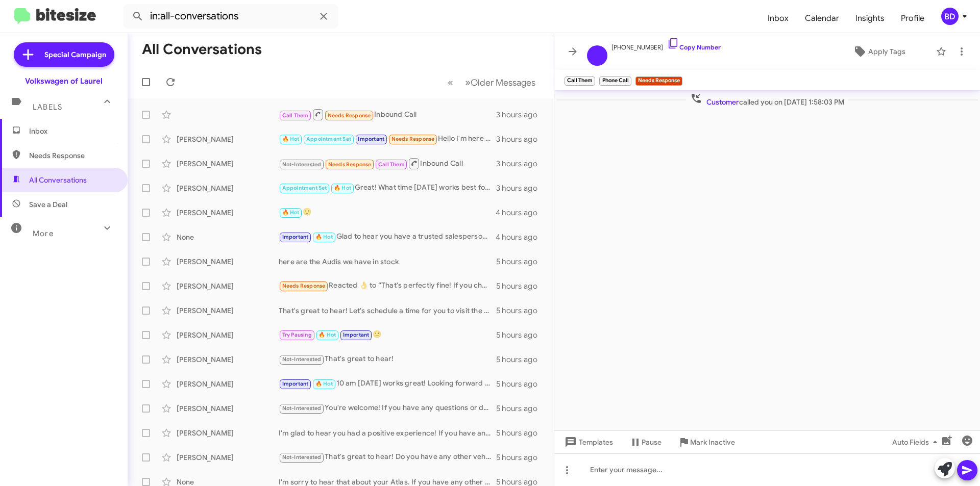  What do you see at coordinates (723, 102) in the screenshot?
I see `span: Customer` at bounding box center [723, 102].